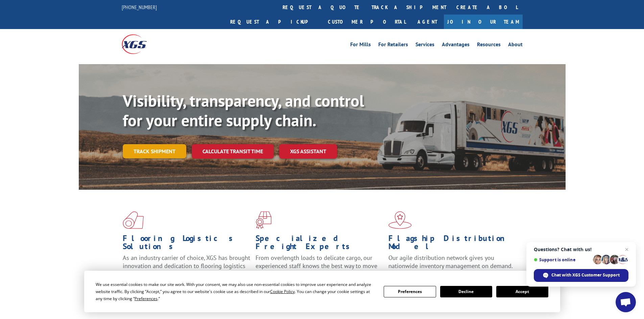 This screenshot has height=319, width=644. I want to click on a: Customer Portal, so click(367, 21).